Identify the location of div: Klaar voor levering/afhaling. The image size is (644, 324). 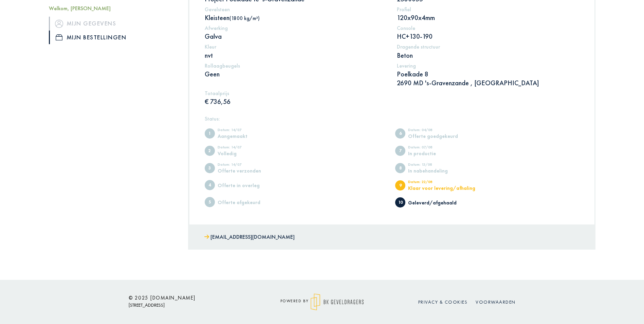
(442, 188).